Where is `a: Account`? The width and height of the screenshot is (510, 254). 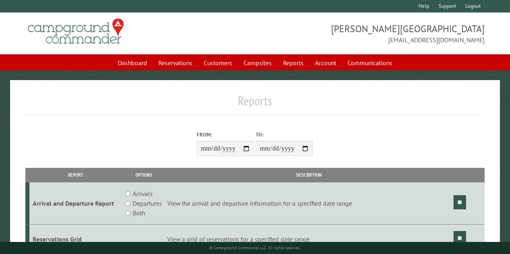 a: Account is located at coordinates (325, 63).